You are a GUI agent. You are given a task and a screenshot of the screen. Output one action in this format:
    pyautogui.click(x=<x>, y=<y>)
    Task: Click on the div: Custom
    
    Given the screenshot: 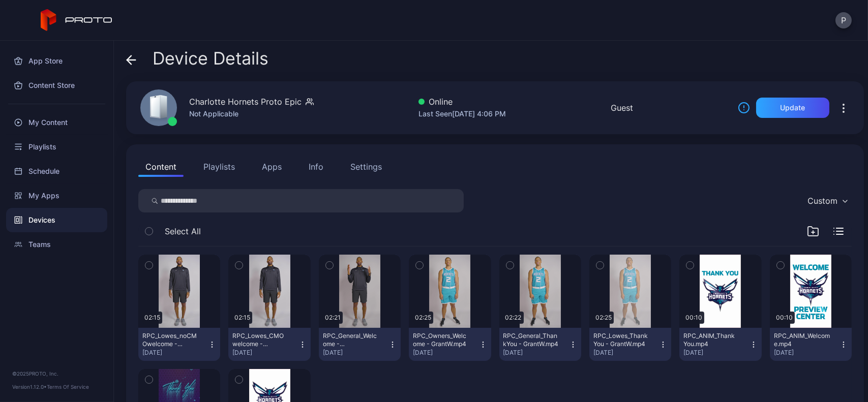 What is the action you would take?
    pyautogui.click(x=822, y=201)
    